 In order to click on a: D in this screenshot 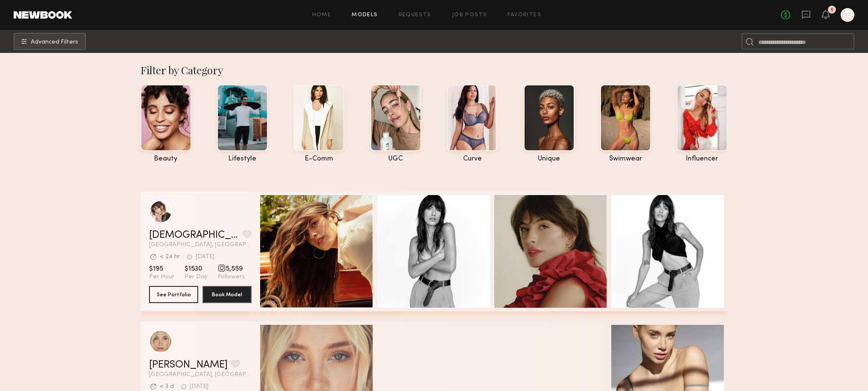, I will do `click(847, 15)`.